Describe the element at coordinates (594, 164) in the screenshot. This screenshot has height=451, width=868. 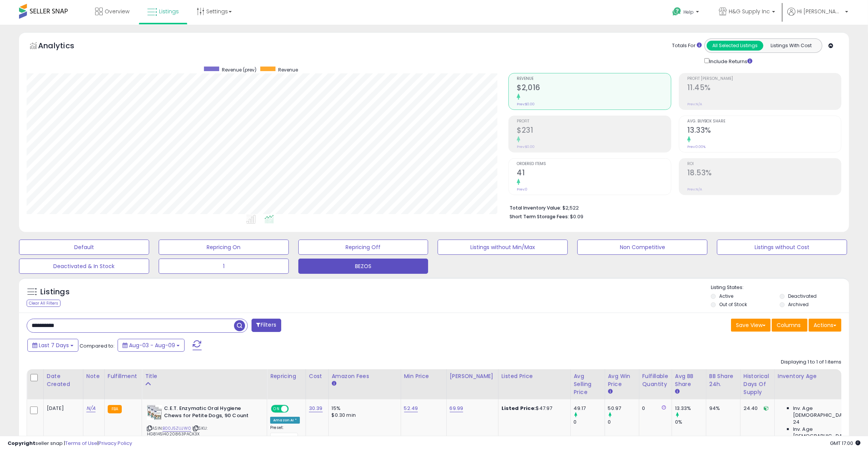
I see `span: Ordered Items` at that location.